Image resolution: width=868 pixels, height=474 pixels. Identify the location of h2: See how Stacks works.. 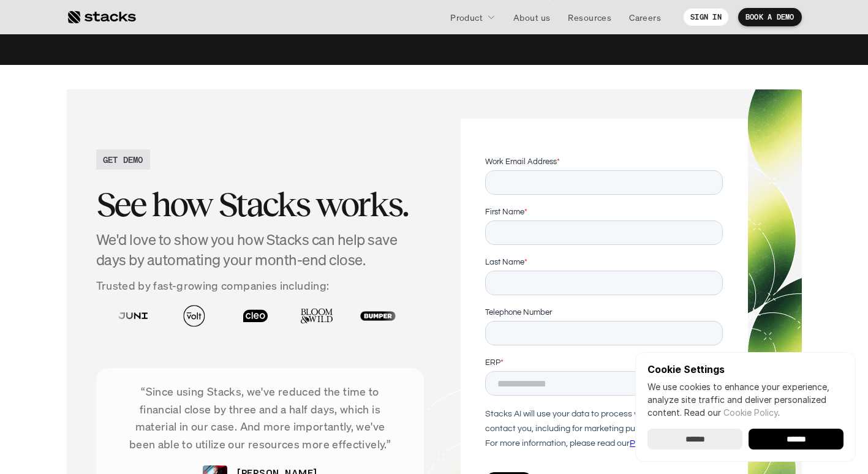
(261, 204).